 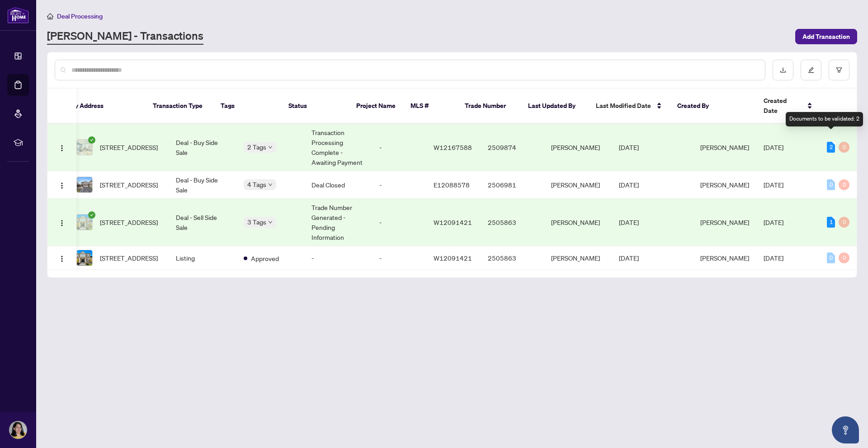 What do you see at coordinates (376, 106) in the screenshot?
I see `th: Project Name` at bounding box center [376, 106].